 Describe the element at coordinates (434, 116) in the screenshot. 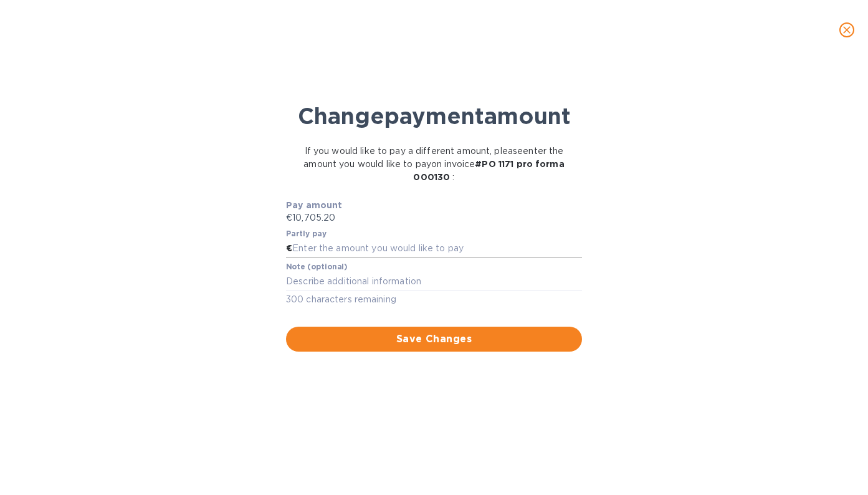

I see `b: Change payment amount` at that location.